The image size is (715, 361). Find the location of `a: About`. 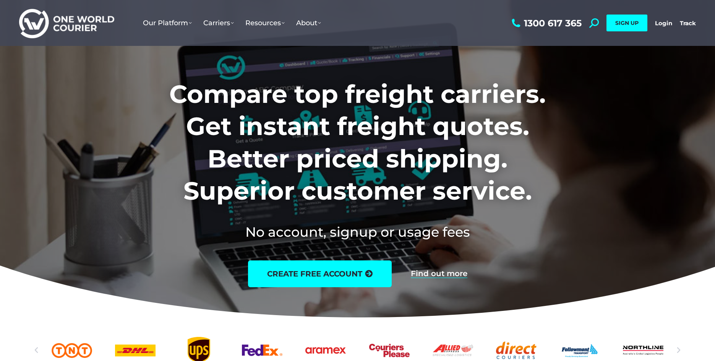

a: About is located at coordinates (308, 23).